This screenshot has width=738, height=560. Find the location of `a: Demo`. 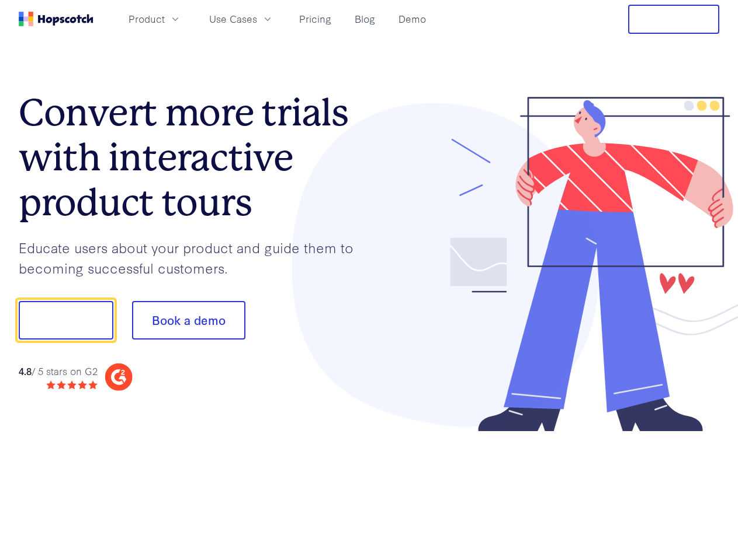

a: Demo is located at coordinates (412, 19).